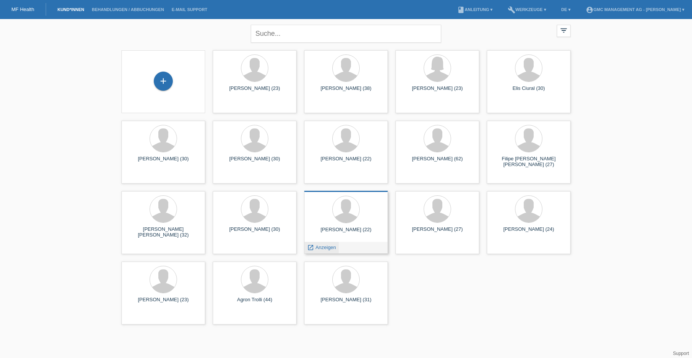  What do you see at coordinates (322, 247) in the screenshot?
I see `a: launch Anzeigen` at bounding box center [322, 247].